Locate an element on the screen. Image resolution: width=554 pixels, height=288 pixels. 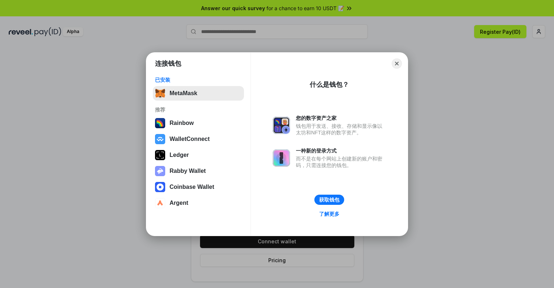
div: 一种新的登录方式 is located at coordinates (341, 151).